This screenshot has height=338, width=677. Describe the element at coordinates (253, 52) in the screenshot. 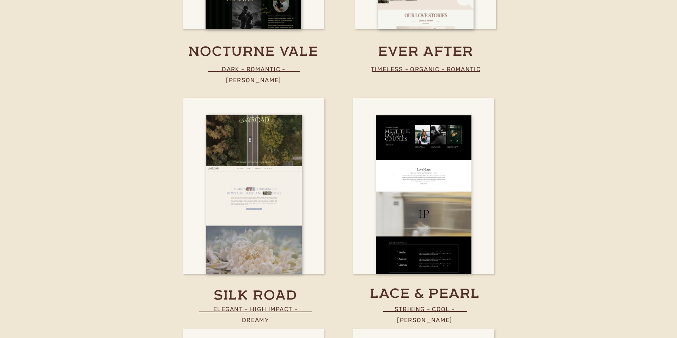

I see `a: nocturne vale` at that location.